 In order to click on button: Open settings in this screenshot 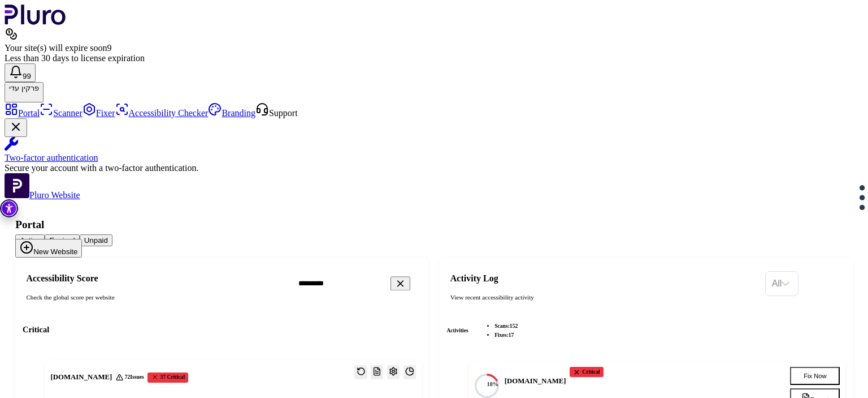, I will do `click(393, 372)`.